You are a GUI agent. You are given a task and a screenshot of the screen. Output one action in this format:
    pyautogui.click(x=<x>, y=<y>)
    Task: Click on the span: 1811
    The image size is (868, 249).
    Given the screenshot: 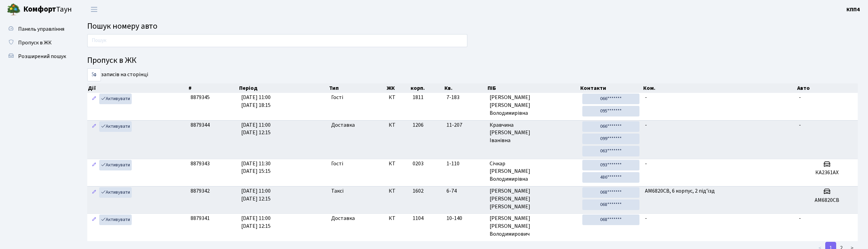 What is the action you would take?
    pyautogui.click(x=418, y=97)
    